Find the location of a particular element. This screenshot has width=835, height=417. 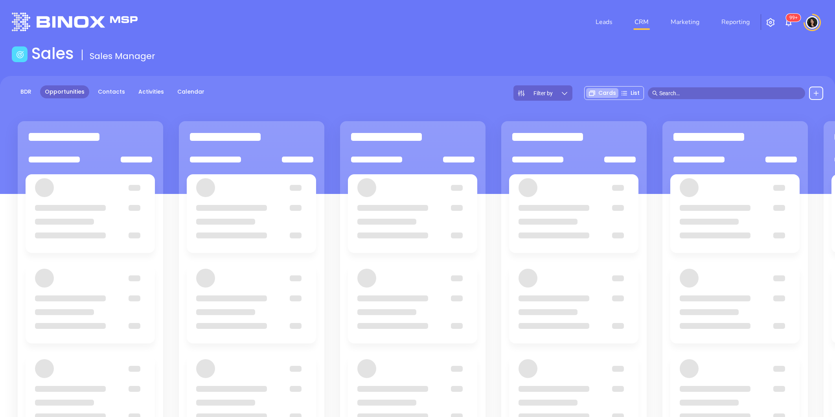

input: Search… is located at coordinates (730, 93).